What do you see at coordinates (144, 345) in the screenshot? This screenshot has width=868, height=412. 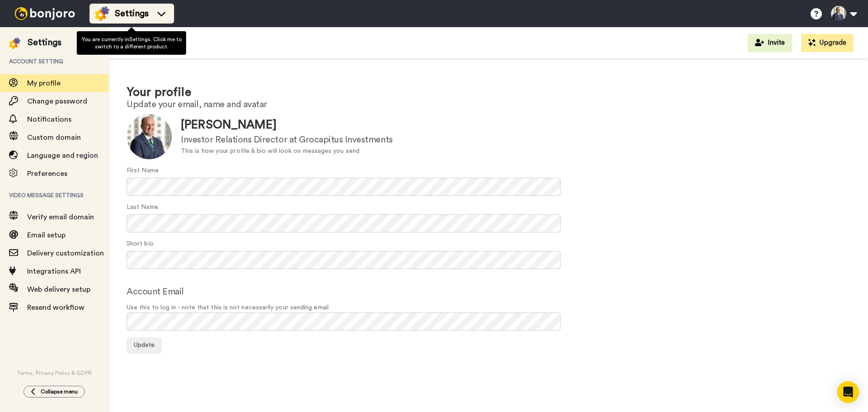 I see `button: Update` at bounding box center [144, 345].